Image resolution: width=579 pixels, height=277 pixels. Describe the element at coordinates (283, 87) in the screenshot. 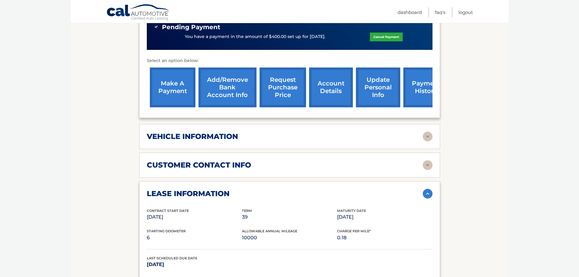

I see `a: request purchase price` at that location.